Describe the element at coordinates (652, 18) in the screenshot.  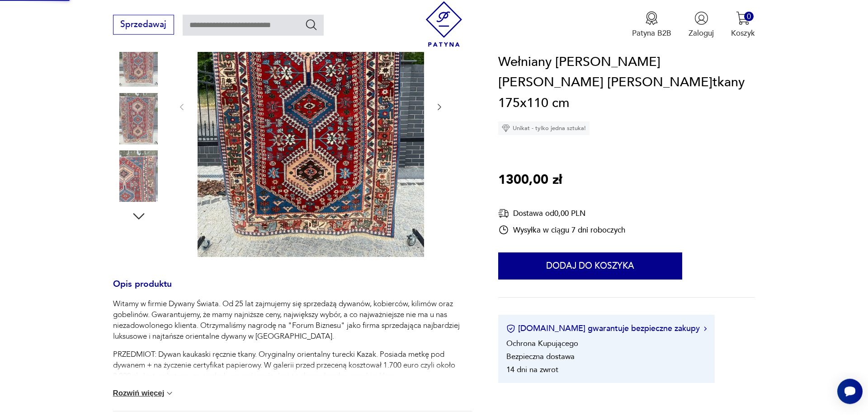
I see `img: Ikona medalu` at that location.